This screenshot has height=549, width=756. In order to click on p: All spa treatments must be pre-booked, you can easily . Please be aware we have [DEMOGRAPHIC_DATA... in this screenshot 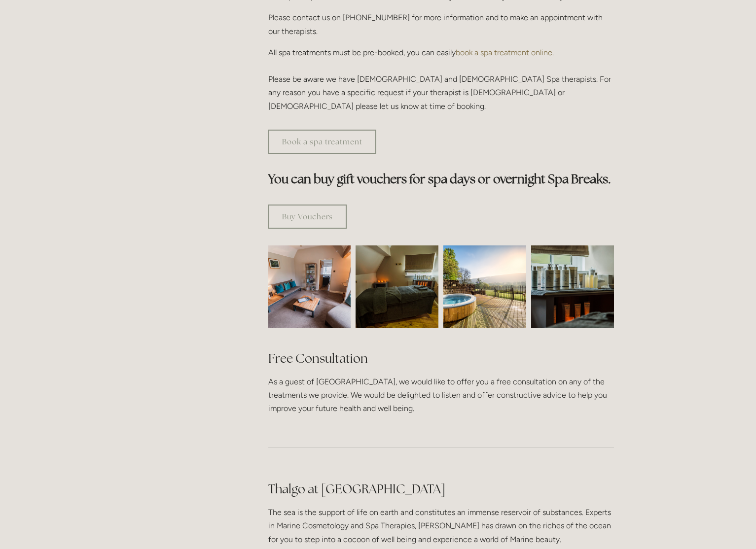, I will do `click(441, 79)`.